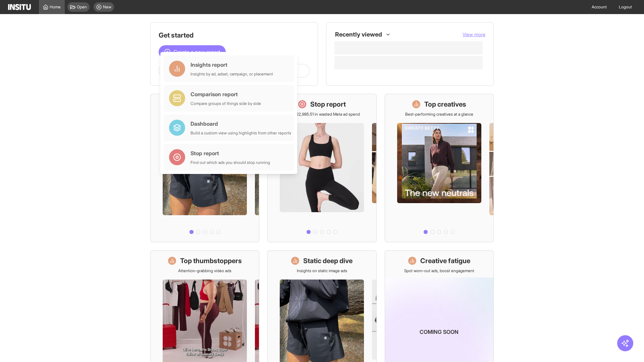  What do you see at coordinates (211, 261) in the screenshot?
I see `h1: Top thumbstoppers` at bounding box center [211, 261].